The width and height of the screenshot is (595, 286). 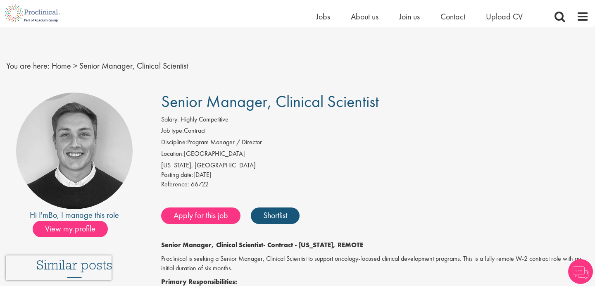 I want to click on a: Upload CV, so click(x=504, y=17).